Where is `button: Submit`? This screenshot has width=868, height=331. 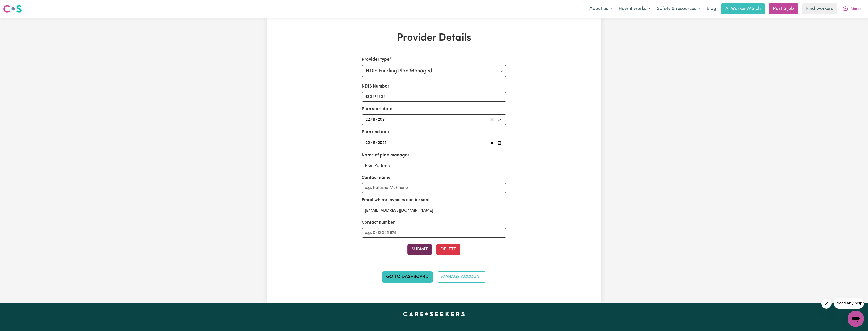
button: Submit is located at coordinates (420, 250).